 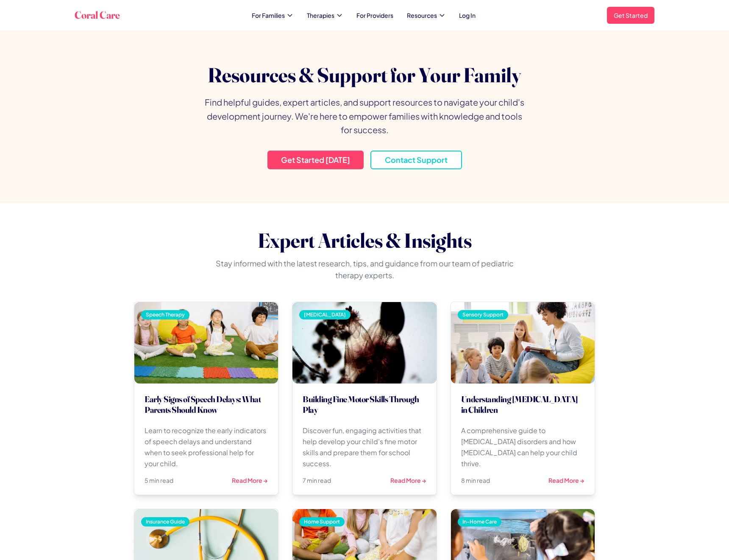 I want to click on span: 8 min read, so click(x=475, y=480).